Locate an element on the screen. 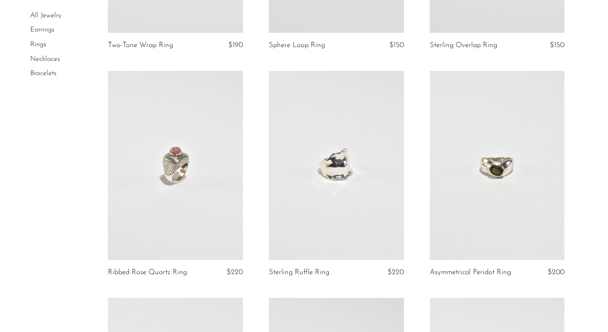  a: Ribbed Rose Quartz Ring is located at coordinates (147, 272).